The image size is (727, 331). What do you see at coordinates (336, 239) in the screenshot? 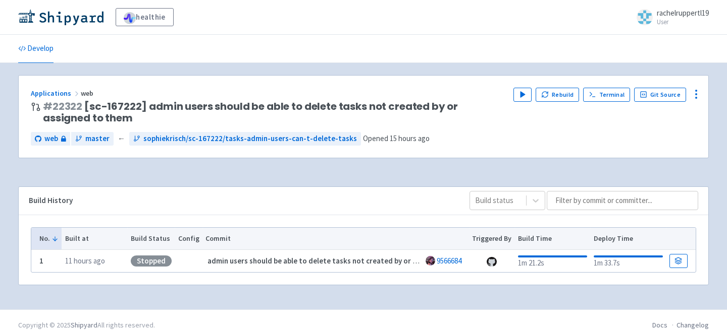
I see `th: Commit` at bounding box center [336, 239].